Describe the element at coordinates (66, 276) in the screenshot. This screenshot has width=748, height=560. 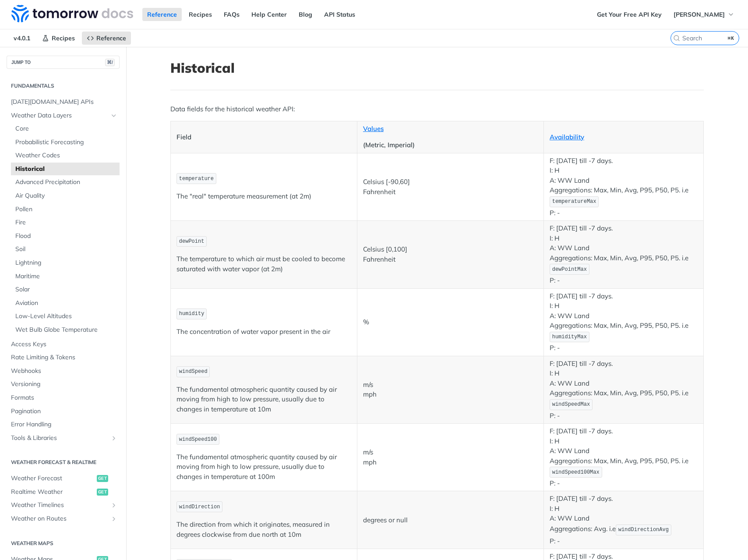
I see `span: Maritime` at that location.